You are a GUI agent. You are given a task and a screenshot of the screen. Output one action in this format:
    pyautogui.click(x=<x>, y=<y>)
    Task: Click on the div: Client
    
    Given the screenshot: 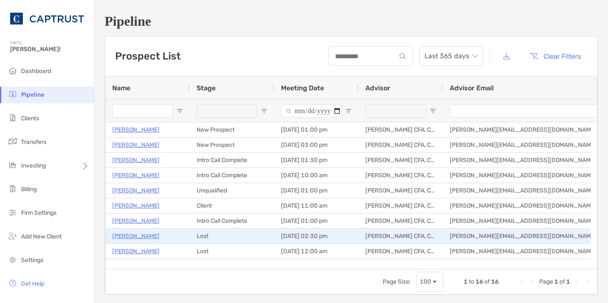 What is the action you would take?
    pyautogui.click(x=232, y=206)
    